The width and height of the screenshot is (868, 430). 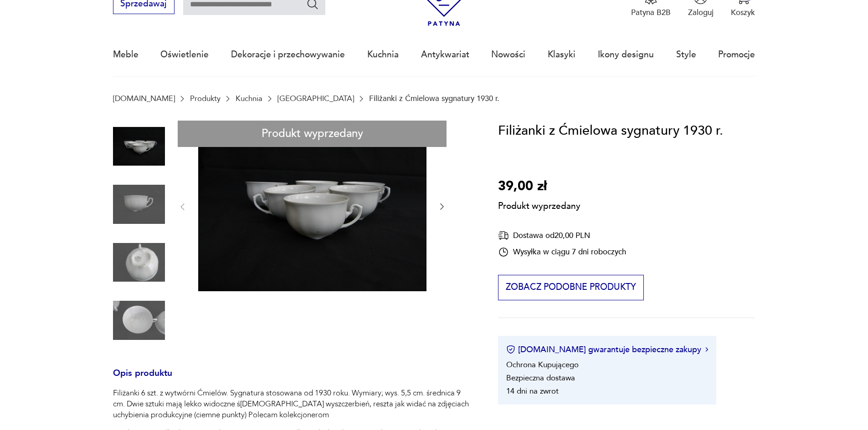 What do you see at coordinates (562, 235) in the screenshot?
I see `div: Dostawa od 20,00 PLN` at bounding box center [562, 235].